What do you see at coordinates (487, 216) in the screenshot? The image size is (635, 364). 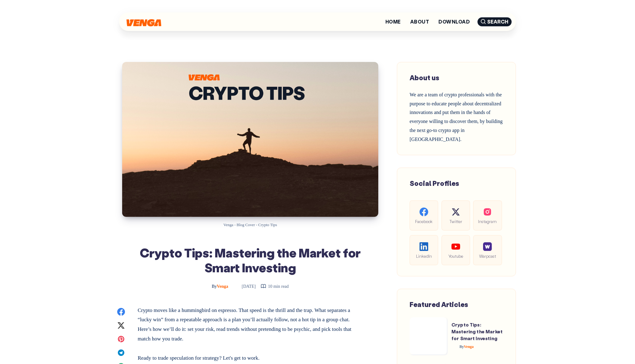 I see `a: Instagram` at bounding box center [487, 216].